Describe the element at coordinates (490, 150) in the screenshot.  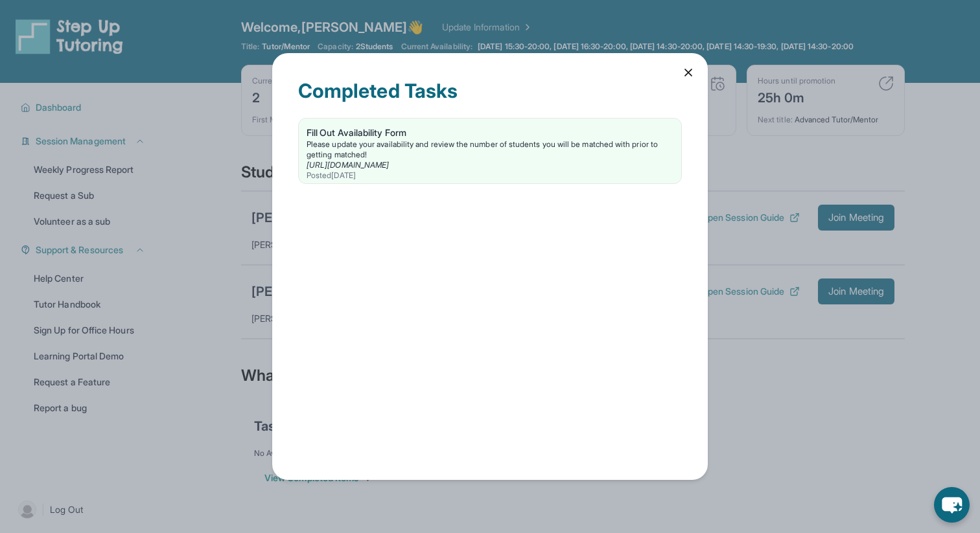
I see `div: Please update your availability and review the number of students you will be matched with prior ...` at that location.